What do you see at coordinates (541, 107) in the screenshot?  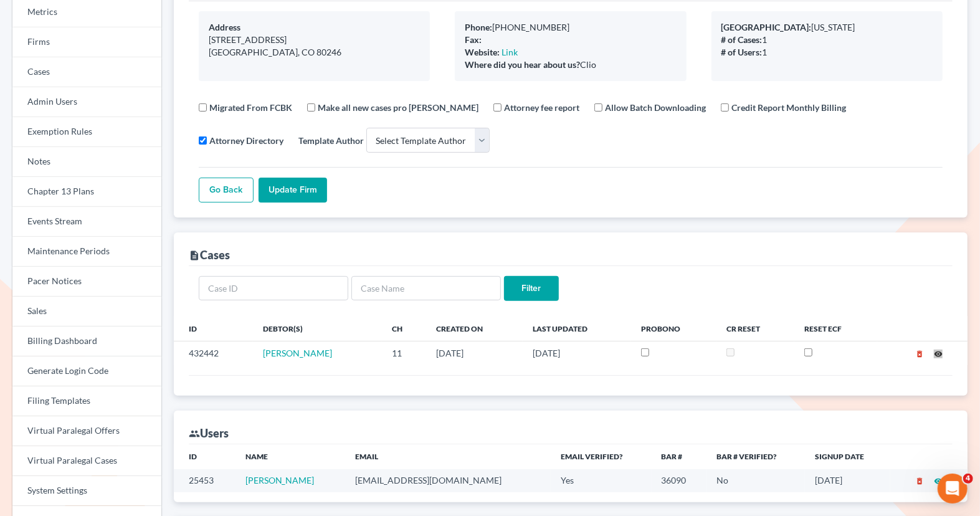 I see `label: Attorney fee report` at bounding box center [541, 107].